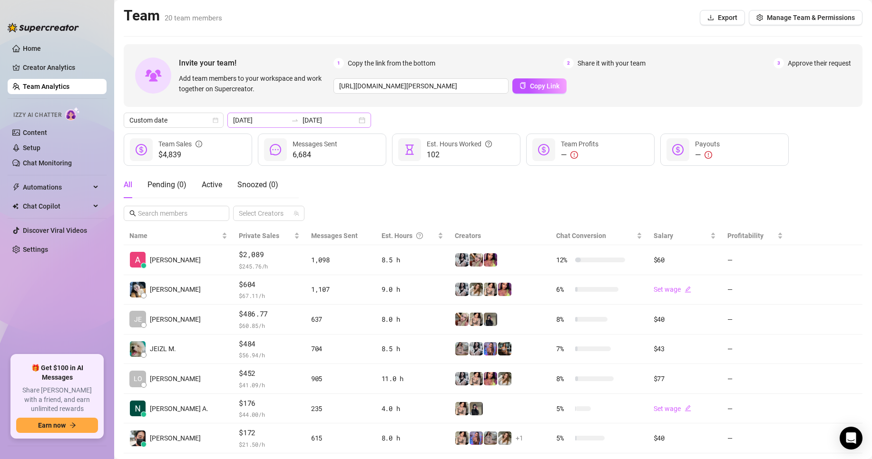  Describe the element at coordinates (256, 63) in the screenshot. I see `span: Invite your team!` at that location.